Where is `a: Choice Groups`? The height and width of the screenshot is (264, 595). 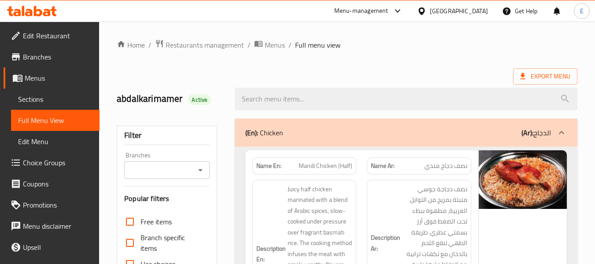
a: Choice Groups is located at coordinates (51, 162).